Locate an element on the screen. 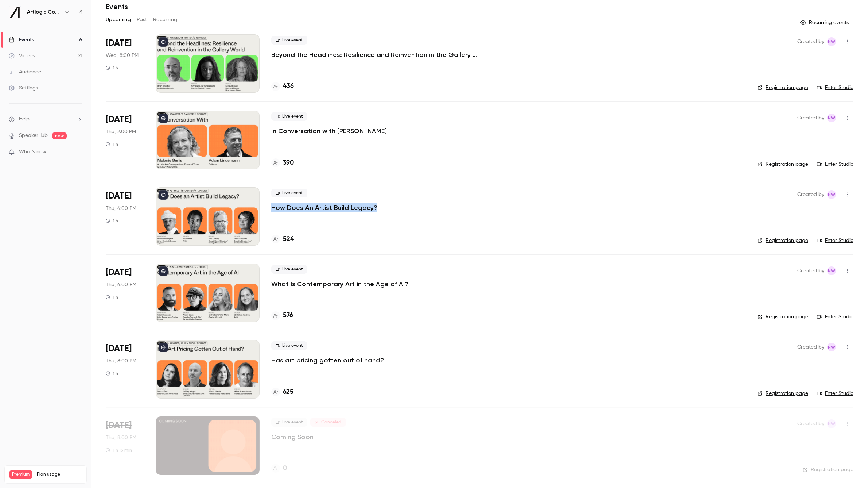  h1: Events is located at coordinates (117, 7).